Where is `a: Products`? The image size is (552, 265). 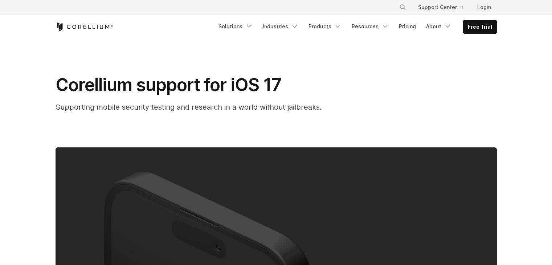
a: Products is located at coordinates (325, 26).